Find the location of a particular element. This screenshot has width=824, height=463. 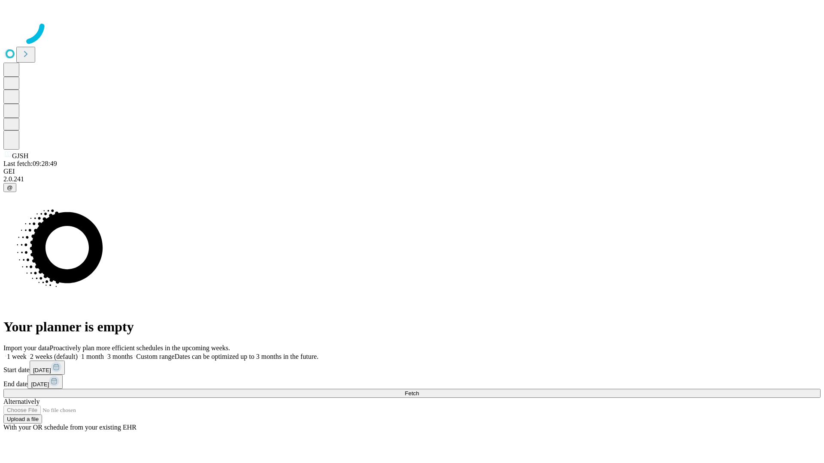

button: Upload a file is located at coordinates (23, 419).